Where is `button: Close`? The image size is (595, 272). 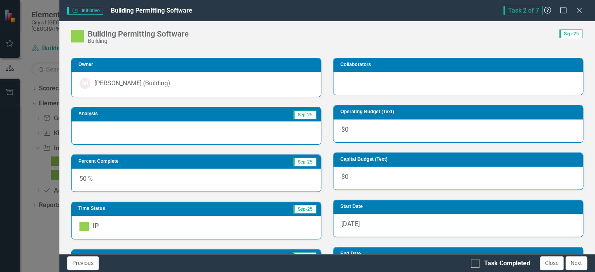 button: Close is located at coordinates (551, 263).